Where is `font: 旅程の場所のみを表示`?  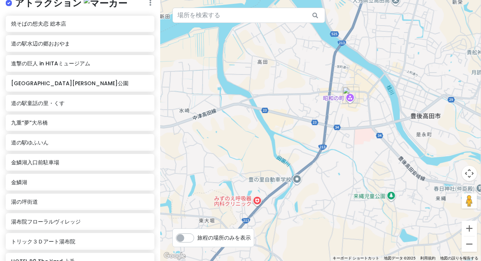 font: 旅程の場所のみを表示 is located at coordinates (224, 238).